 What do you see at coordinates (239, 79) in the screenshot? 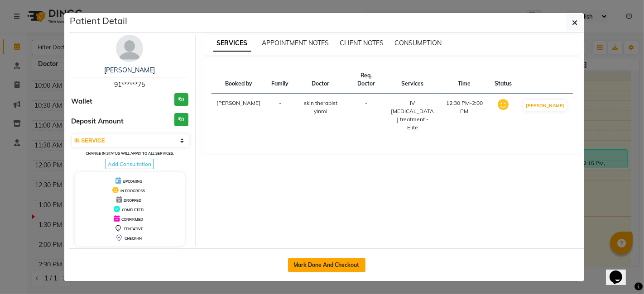
I see `th: Booked by` at bounding box center [239, 79].